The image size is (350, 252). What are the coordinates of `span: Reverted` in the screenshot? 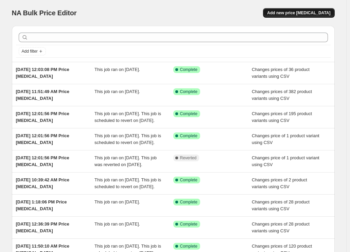 It's located at (188, 158).